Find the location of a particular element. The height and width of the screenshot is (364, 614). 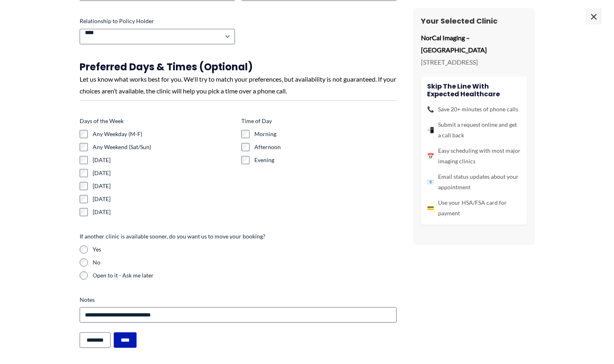

legend: If another clinic is available sooner, do you want us to move your booking? is located at coordinates (172, 236).